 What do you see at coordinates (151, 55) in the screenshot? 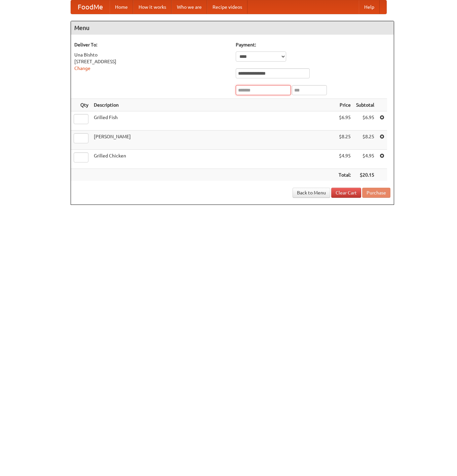
I see `div: Una Bishto` at bounding box center [151, 55].